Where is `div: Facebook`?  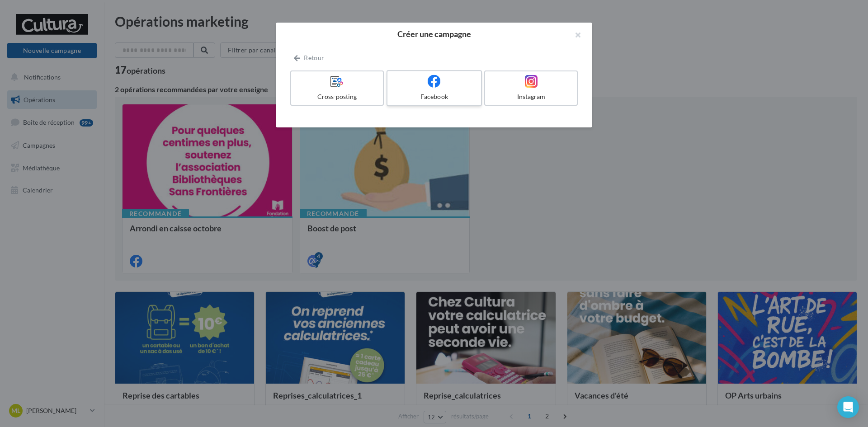
div: Facebook is located at coordinates (434, 97).